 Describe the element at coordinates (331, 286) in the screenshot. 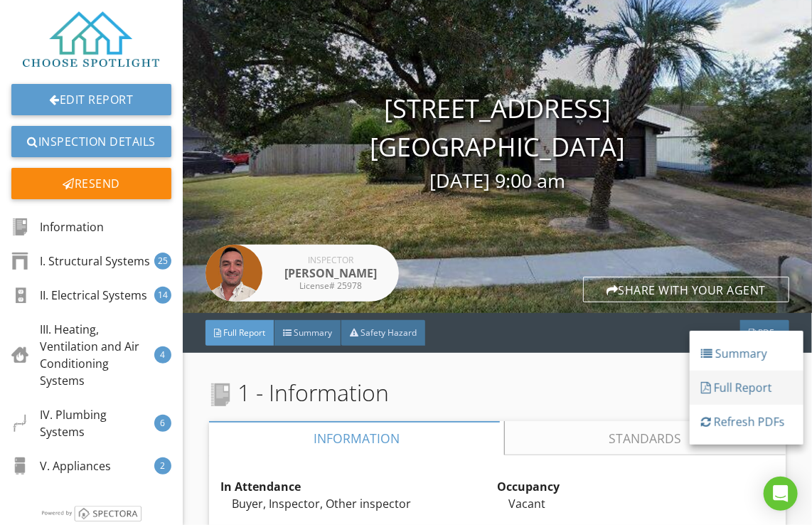

I see `div: License# 25978` at that location.